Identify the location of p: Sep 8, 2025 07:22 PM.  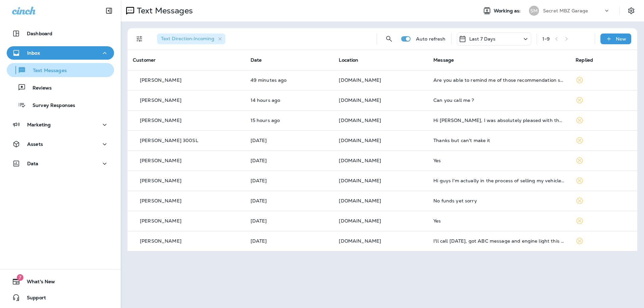
(289, 120).